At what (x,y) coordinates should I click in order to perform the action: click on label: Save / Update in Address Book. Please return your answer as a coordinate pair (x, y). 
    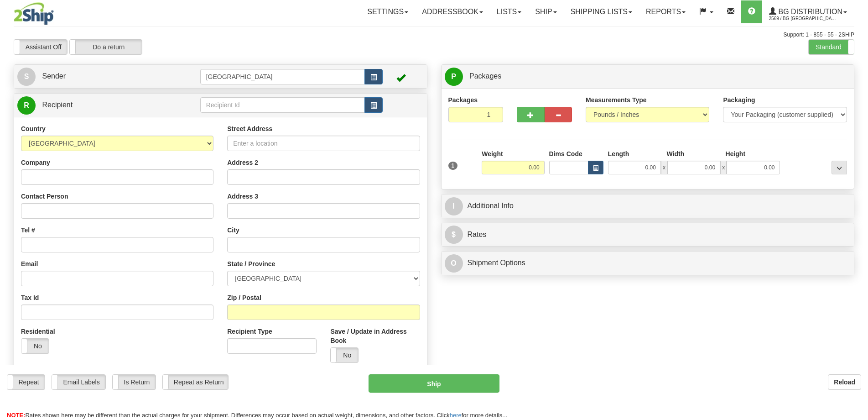
    Looking at the image, I should click on (375, 336).